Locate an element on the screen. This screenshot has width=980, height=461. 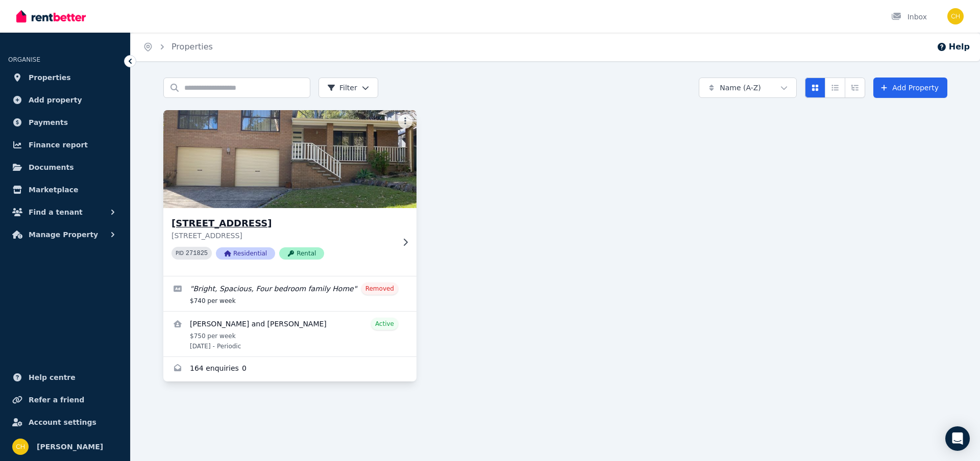
span: Marketplace is located at coordinates (53, 189).